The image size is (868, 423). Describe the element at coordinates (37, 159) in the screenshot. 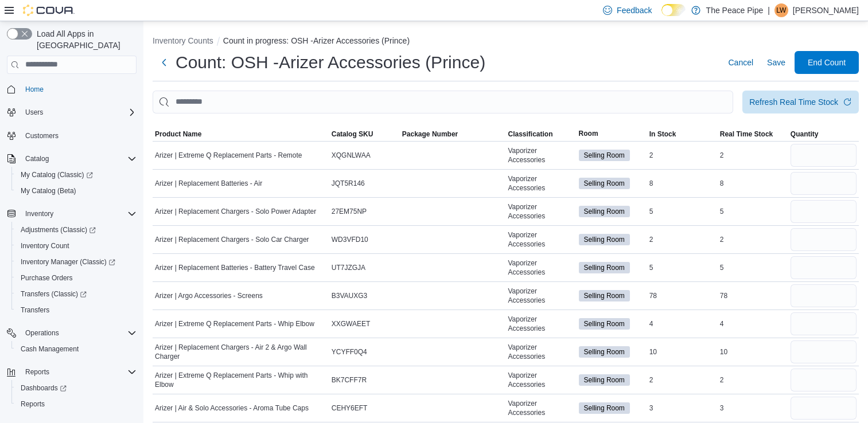

I see `button: Catalog` at that location.